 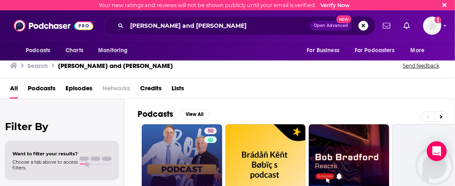 What do you see at coordinates (195, 114) in the screenshot?
I see `button: View All` at bounding box center [195, 114].